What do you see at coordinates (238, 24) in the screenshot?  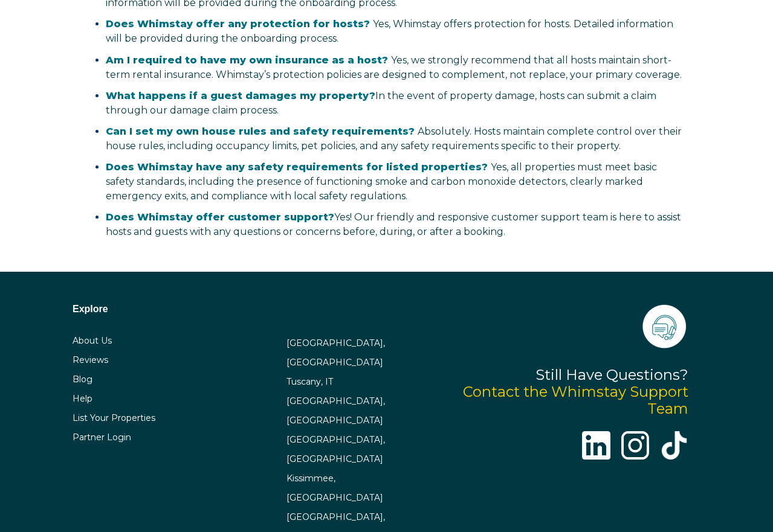 I see `span: Does Whimstay offer any protection for hosts?` at bounding box center [238, 24].